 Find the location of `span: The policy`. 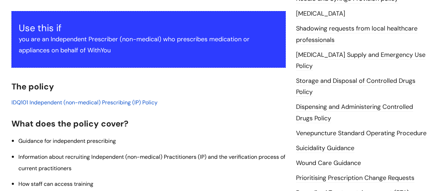

span: The policy is located at coordinates (33, 86).